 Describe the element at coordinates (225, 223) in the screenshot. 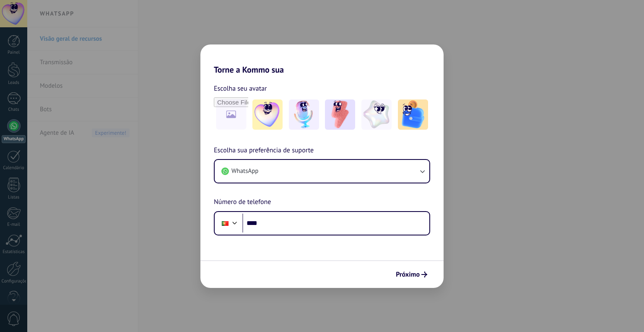

I see `div: Portugal: + 351` at that location.